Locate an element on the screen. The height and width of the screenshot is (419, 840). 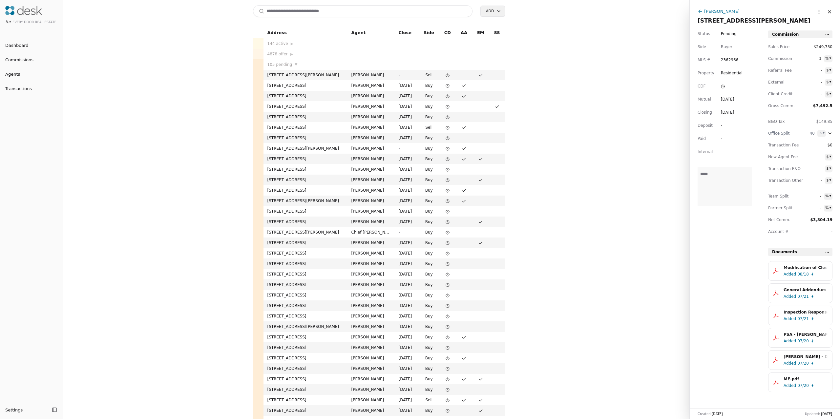
button: ME.pdfAdded07/20 is located at coordinates (800, 383).